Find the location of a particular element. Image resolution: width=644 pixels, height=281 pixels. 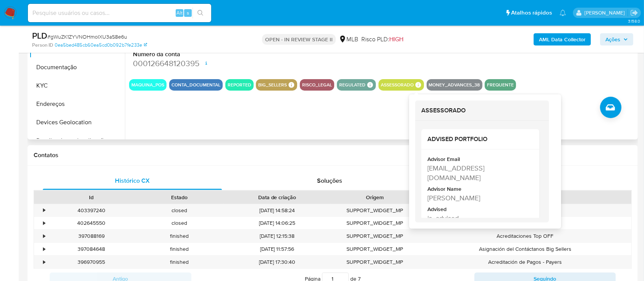

div: is_advised is located at coordinates (479, 218).